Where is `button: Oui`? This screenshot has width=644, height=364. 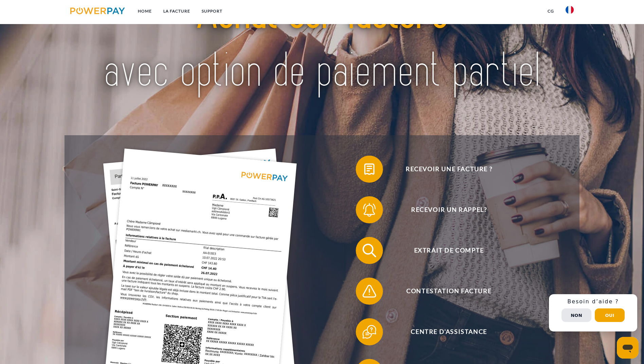 button: Oui is located at coordinates (610, 315).